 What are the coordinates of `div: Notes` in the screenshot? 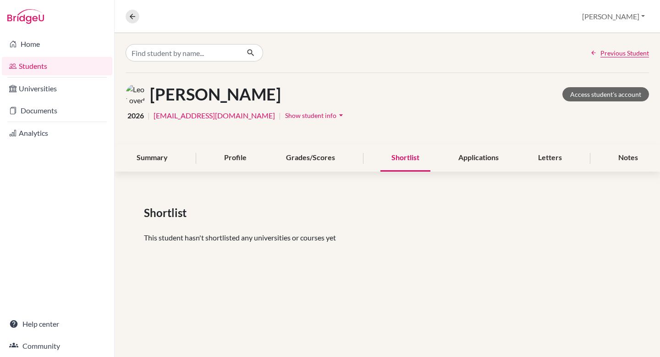 It's located at (628, 158).